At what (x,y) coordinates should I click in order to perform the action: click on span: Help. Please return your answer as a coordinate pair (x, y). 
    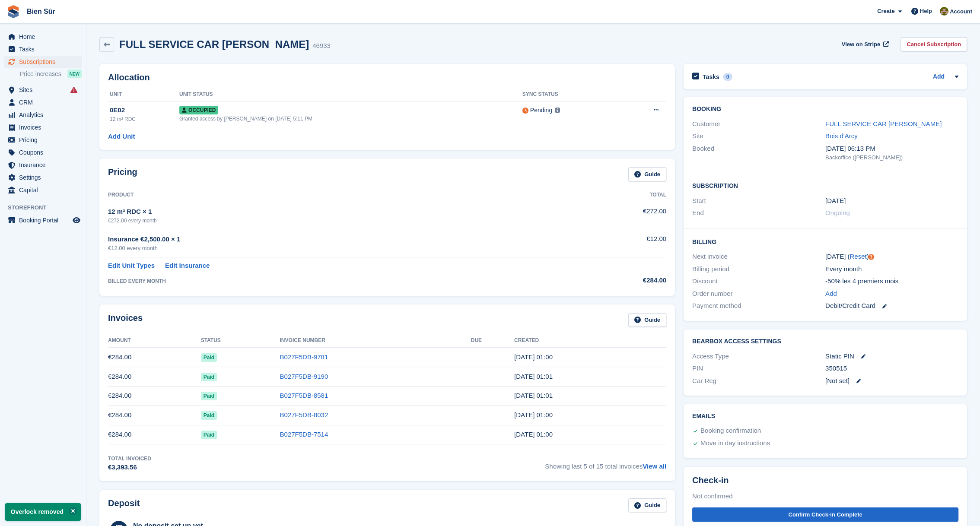
    Looking at the image, I should click on (925, 11).